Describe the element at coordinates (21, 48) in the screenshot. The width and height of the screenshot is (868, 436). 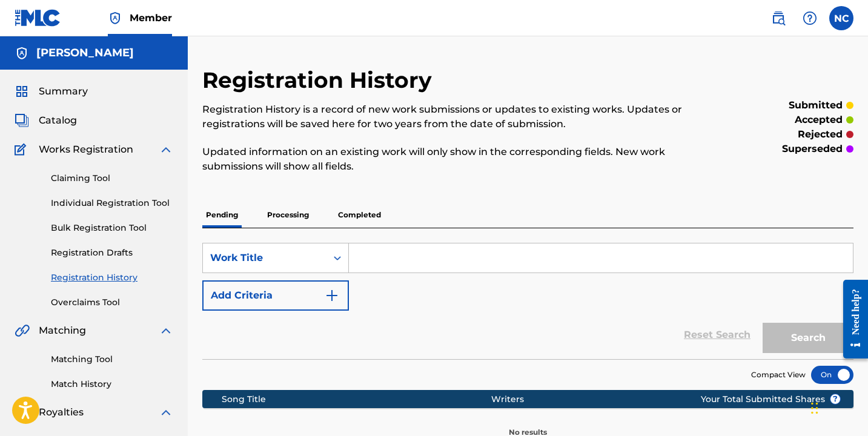
I see `div: Open Resource Center` at that location.